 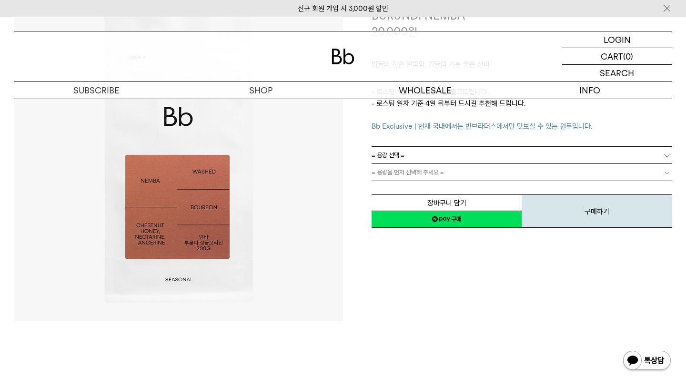 I want to click on a: CART (0), so click(x=617, y=56).